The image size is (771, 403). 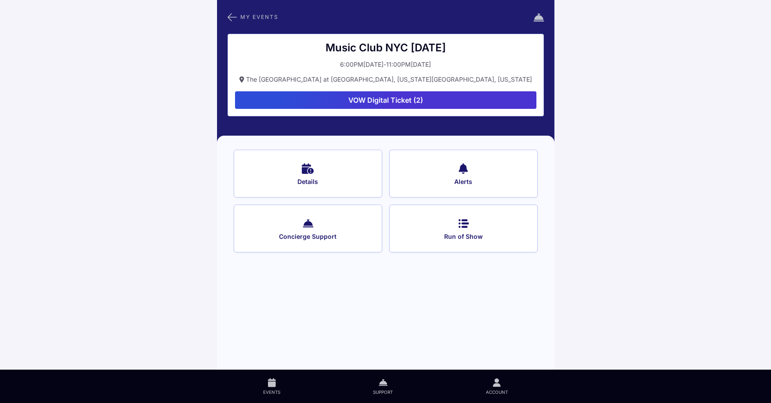 I want to click on a: Events, so click(x=272, y=386).